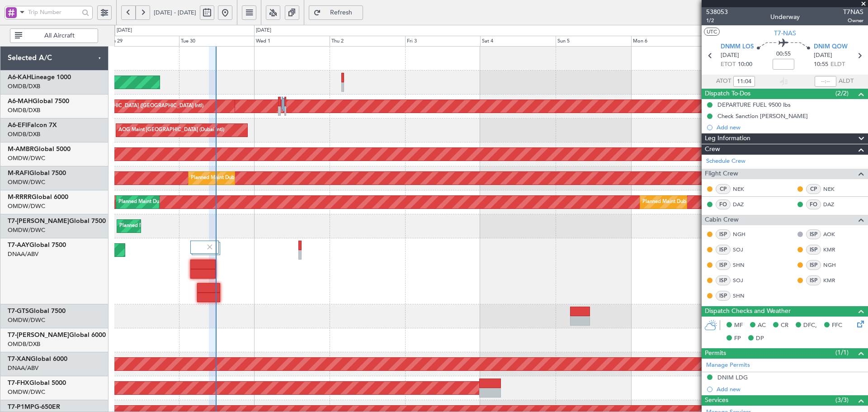  Describe the element at coordinates (36, 383) in the screenshot. I see `a: T7-FHXGlobal 5000` at that location.